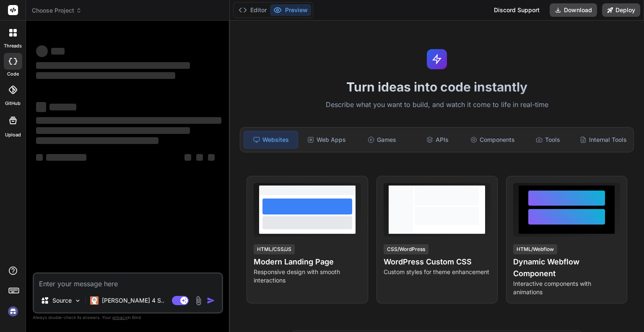  What do you see at coordinates (128, 317) in the screenshot?
I see `p: Always double-check its answers. Your in Bind` at bounding box center [128, 317].